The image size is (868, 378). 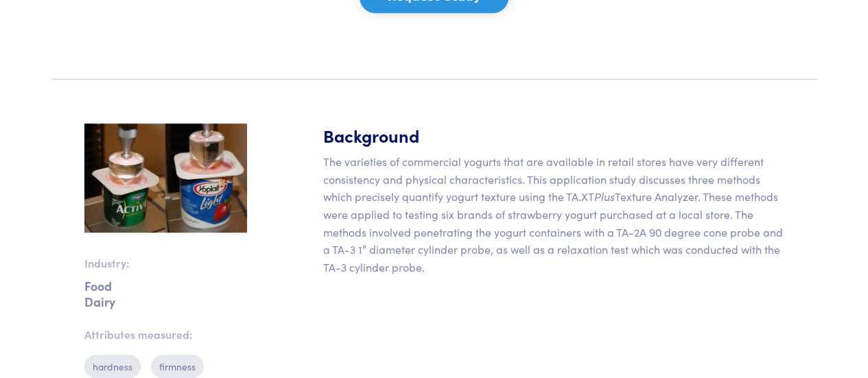 I want to click on p: Food, so click(x=165, y=286).